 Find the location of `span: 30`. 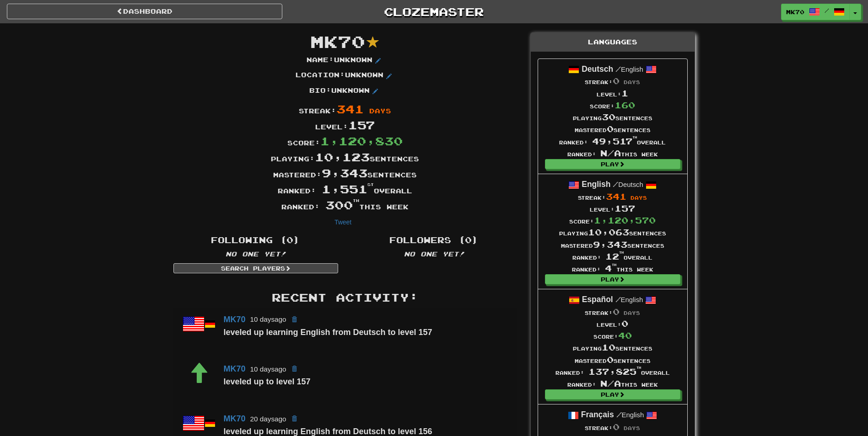

span: 30 is located at coordinates (609, 117).